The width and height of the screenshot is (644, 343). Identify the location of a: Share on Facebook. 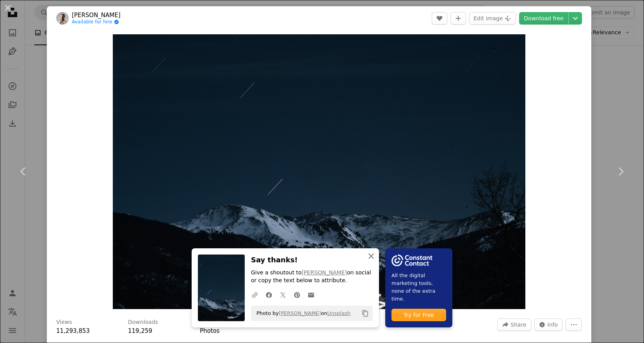
(269, 295).